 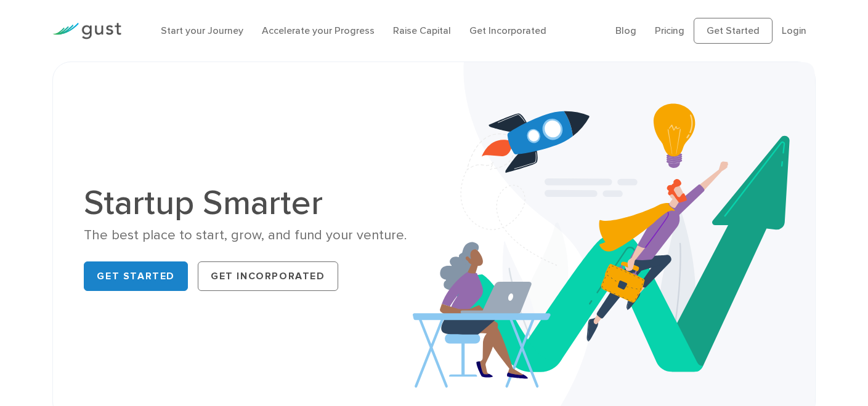 I want to click on a: Raise Capital, so click(x=422, y=30).